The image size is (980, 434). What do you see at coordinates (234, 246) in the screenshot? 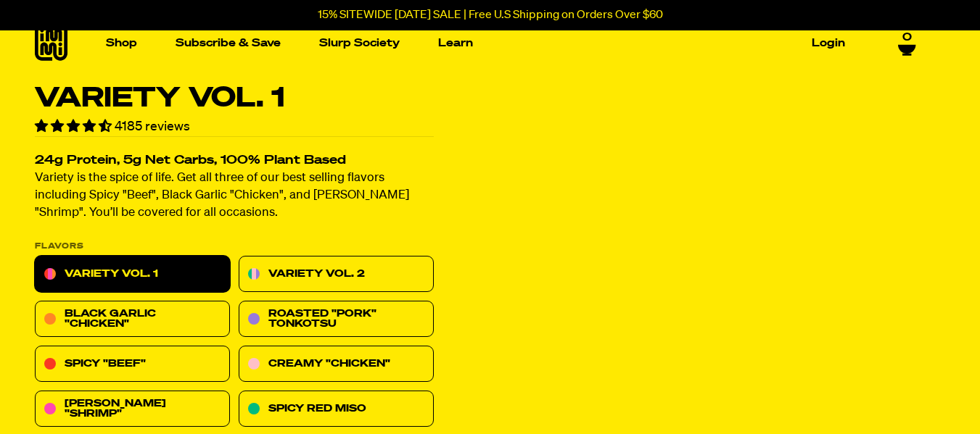
I see `p: Flavors` at bounding box center [234, 246].